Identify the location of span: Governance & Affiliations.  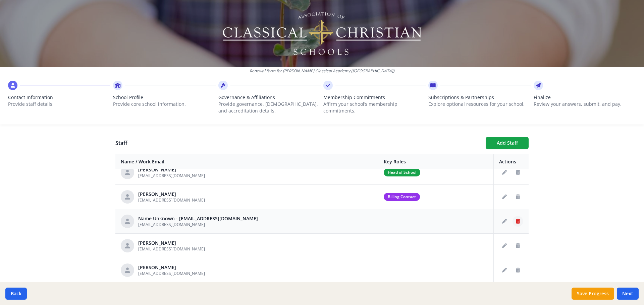
(269, 98).